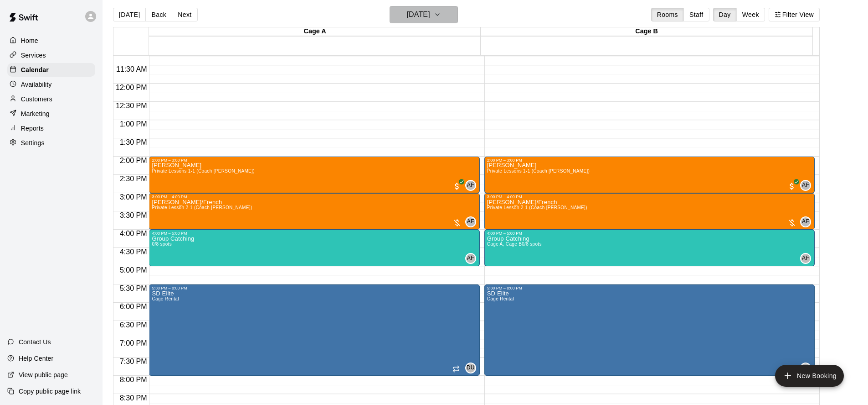  What do you see at coordinates (133, 124) in the screenshot?
I see `span: 1:00 PM` at bounding box center [133, 124].